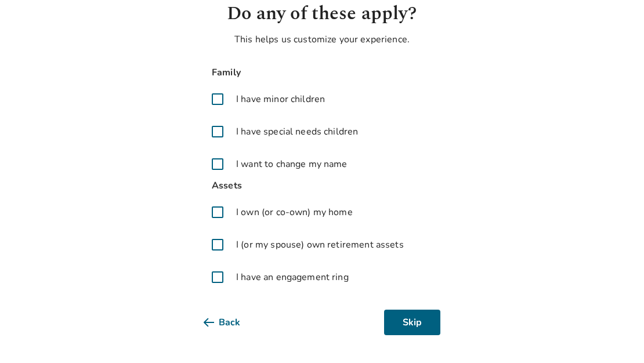  What do you see at coordinates (320, 245) in the screenshot?
I see `span: I (or my spouse) own retirement assets` at bounding box center [320, 245].